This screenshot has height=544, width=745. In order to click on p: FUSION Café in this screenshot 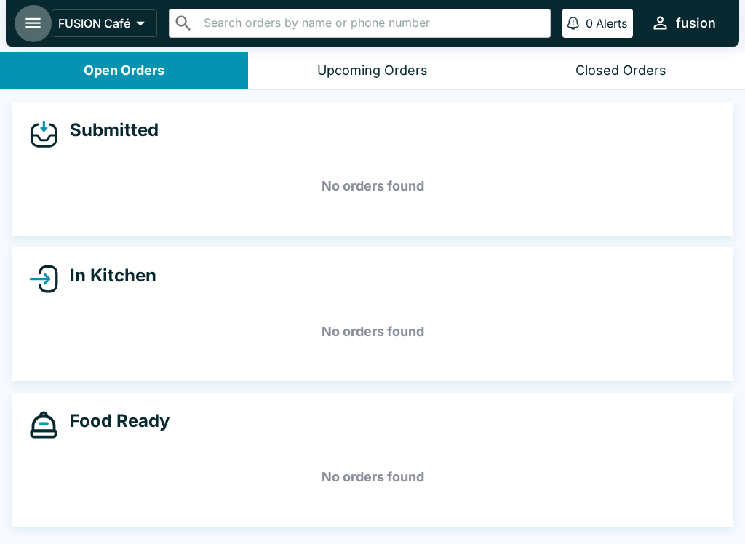, I will do `click(94, 23)`.